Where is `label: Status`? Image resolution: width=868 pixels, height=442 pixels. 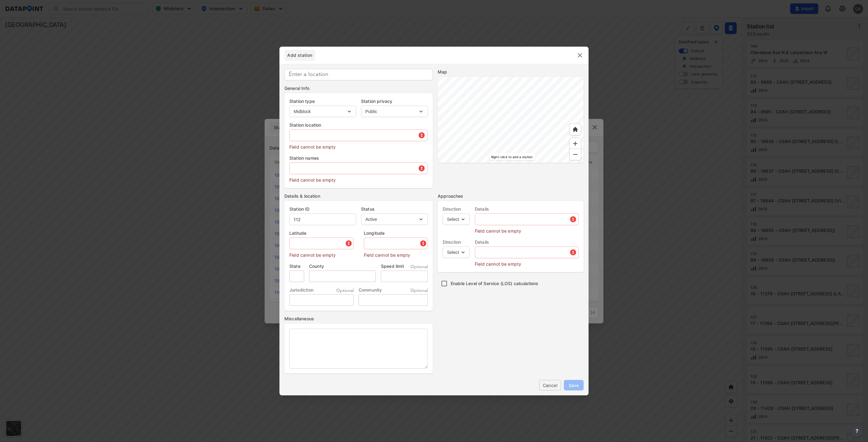
label: Status is located at coordinates (394, 209).